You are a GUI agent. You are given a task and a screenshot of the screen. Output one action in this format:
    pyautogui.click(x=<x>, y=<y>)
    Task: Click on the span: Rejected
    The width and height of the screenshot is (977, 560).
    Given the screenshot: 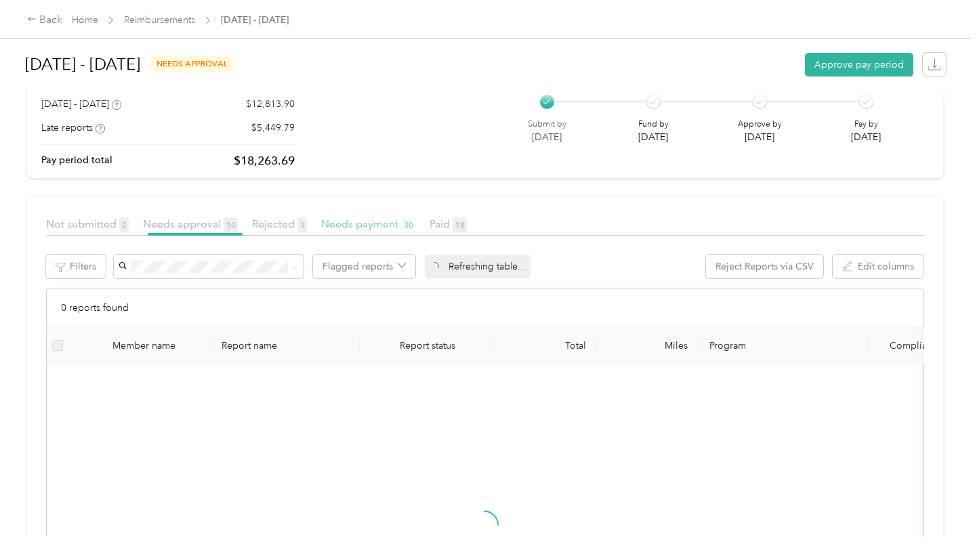 What is the action you would take?
    pyautogui.click(x=279, y=224)
    